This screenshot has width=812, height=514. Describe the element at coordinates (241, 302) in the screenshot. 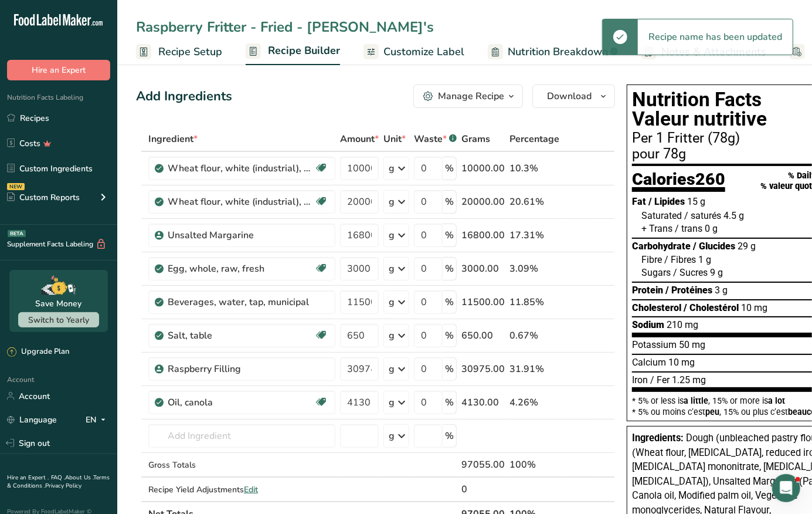

I see `div: Beverages, water, tap, municipal` at that location.